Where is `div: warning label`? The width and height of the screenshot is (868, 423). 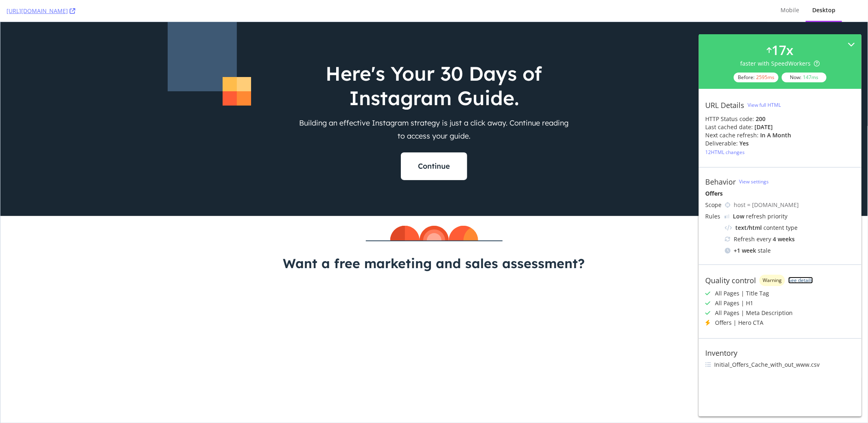
div: warning label is located at coordinates (772, 280).